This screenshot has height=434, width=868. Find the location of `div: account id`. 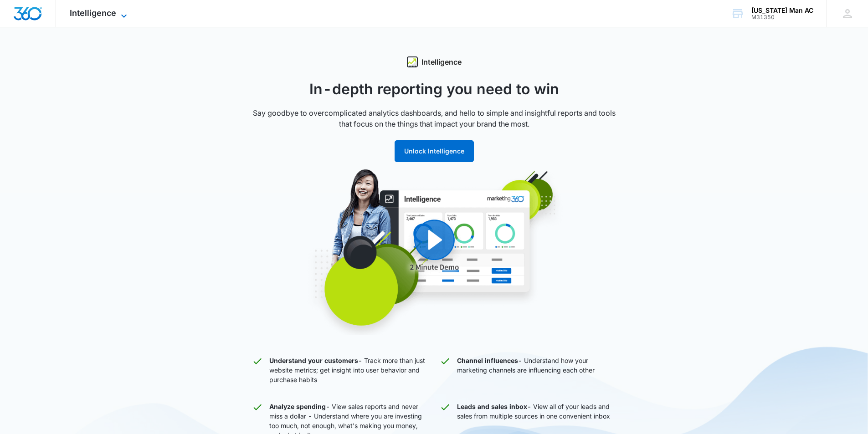

div: account id is located at coordinates (782, 17).